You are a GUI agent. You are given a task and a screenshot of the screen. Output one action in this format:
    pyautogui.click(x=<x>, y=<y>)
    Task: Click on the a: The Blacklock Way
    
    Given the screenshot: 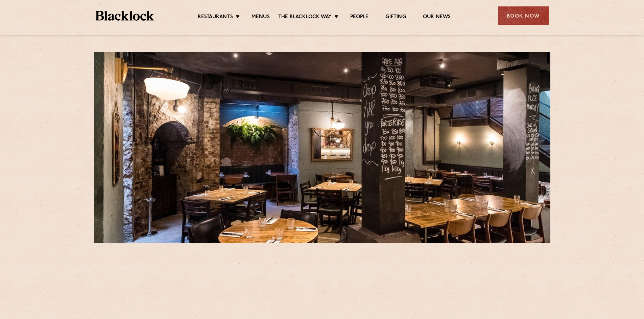 What is the action you would take?
    pyautogui.click(x=305, y=17)
    